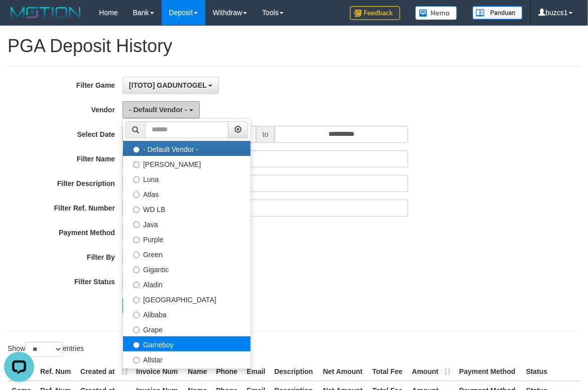 The image size is (588, 390). Describe the element at coordinates (136, 330) in the screenshot. I see `input: Grape` at that location.